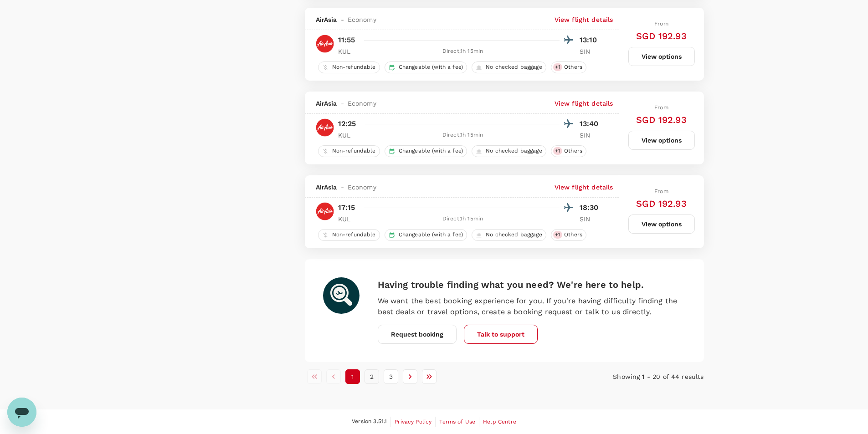  I want to click on span: Version 3.51.1, so click(369, 422).